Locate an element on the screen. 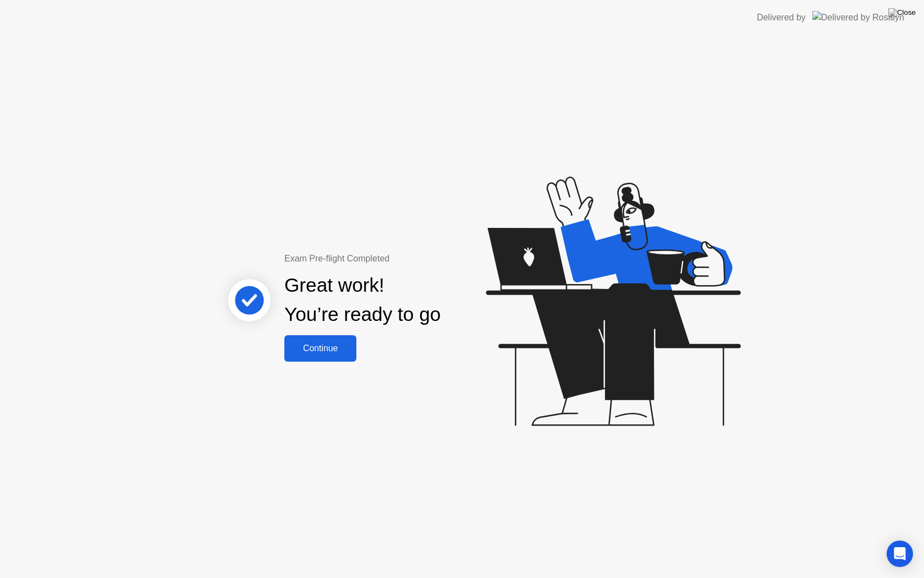 This screenshot has height=578, width=924. div: Continue is located at coordinates (320, 349).